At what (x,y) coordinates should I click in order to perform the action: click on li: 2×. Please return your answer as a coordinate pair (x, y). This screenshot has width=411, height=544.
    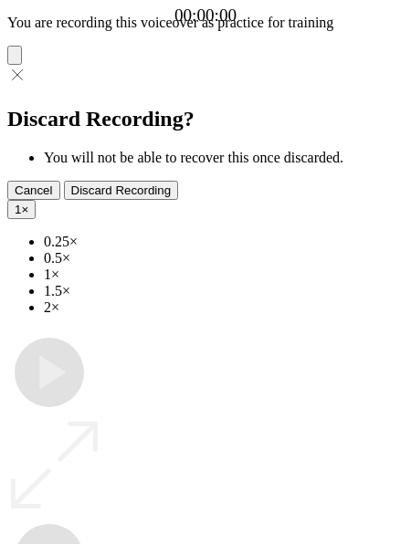
    Looking at the image, I should click on (224, 308).